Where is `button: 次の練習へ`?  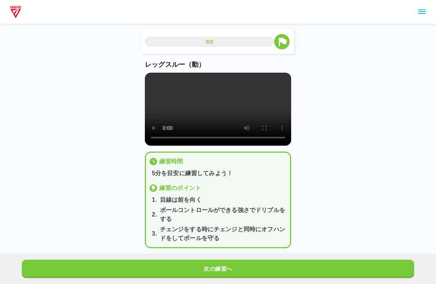
button: 次の練習へ is located at coordinates (218, 269).